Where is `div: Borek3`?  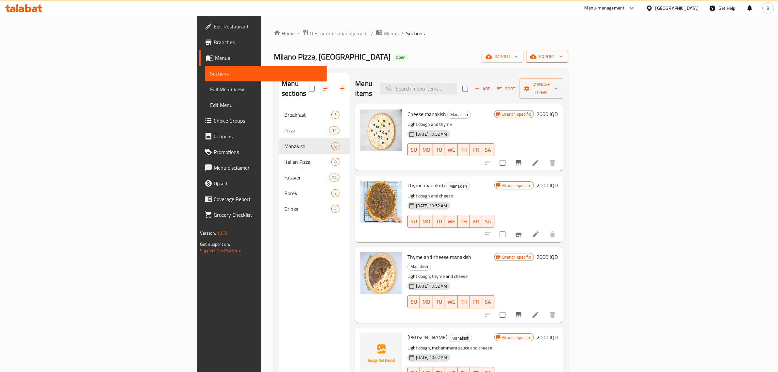 div: Borek3 is located at coordinates (314, 193).